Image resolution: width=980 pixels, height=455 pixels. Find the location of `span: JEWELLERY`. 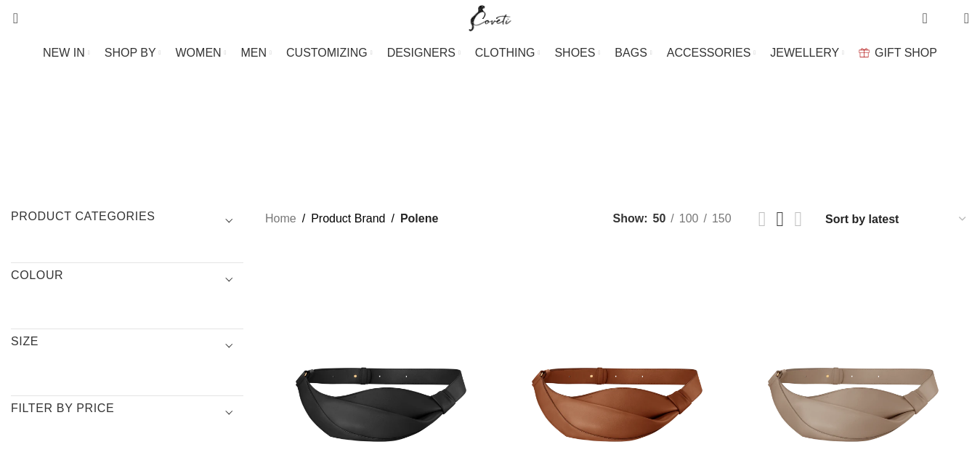

span: JEWELLERY is located at coordinates (804, 53).